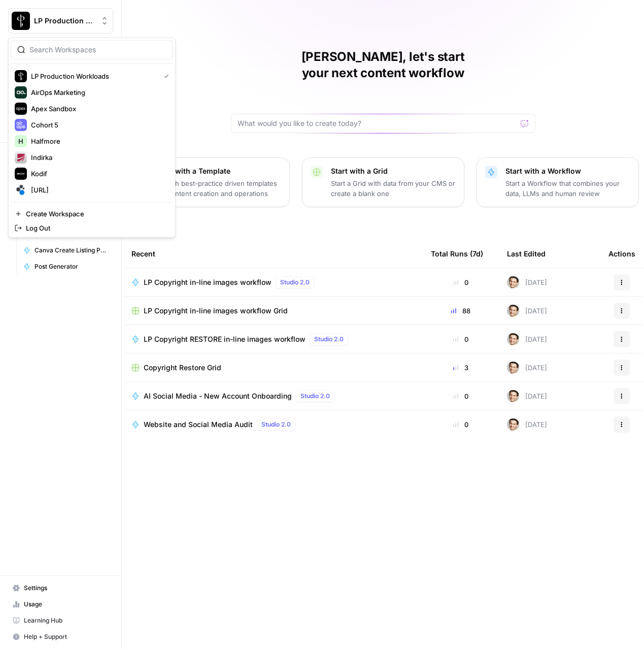 The image size is (644, 649). Describe the element at coordinates (393, 189) in the screenshot. I see `p: Start a Grid with data from your CMS or create a blank one` at that location.